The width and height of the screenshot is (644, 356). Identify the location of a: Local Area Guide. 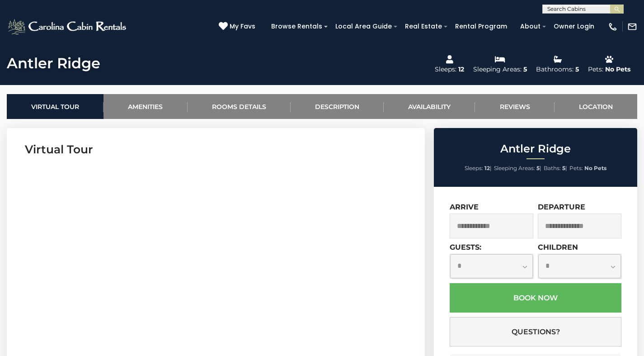
(364, 26).